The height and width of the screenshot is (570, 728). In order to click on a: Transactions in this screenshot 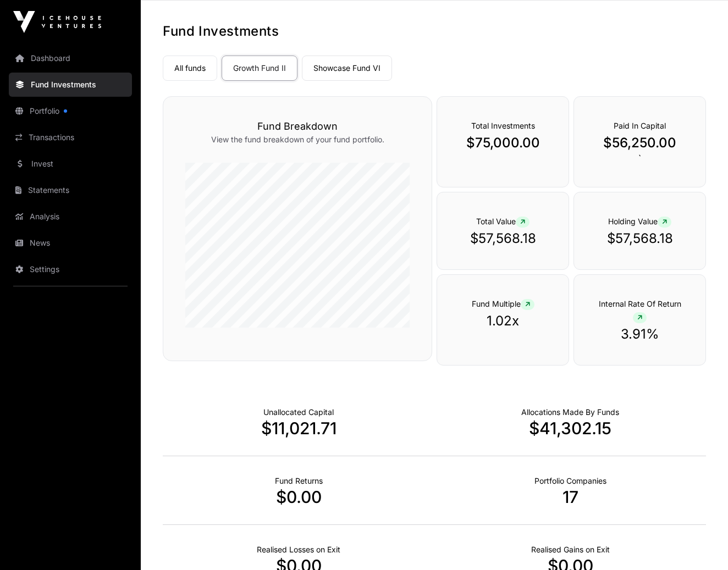, I will do `click(70, 137)`.